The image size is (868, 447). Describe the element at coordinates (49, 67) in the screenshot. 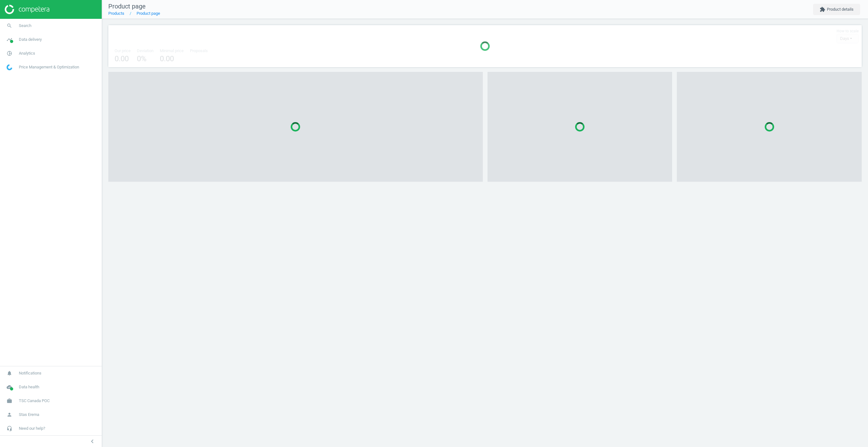

I see `span: Price Management & Optimization` at that location.